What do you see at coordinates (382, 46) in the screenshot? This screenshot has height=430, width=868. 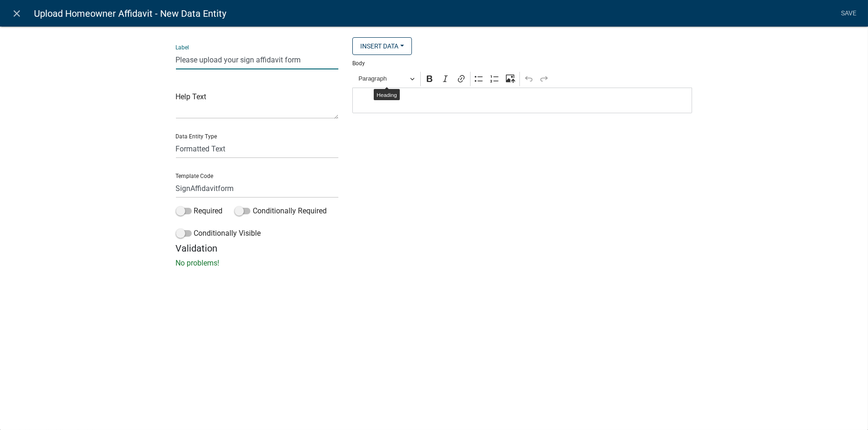 I see `button: Insert Data` at bounding box center [382, 46].